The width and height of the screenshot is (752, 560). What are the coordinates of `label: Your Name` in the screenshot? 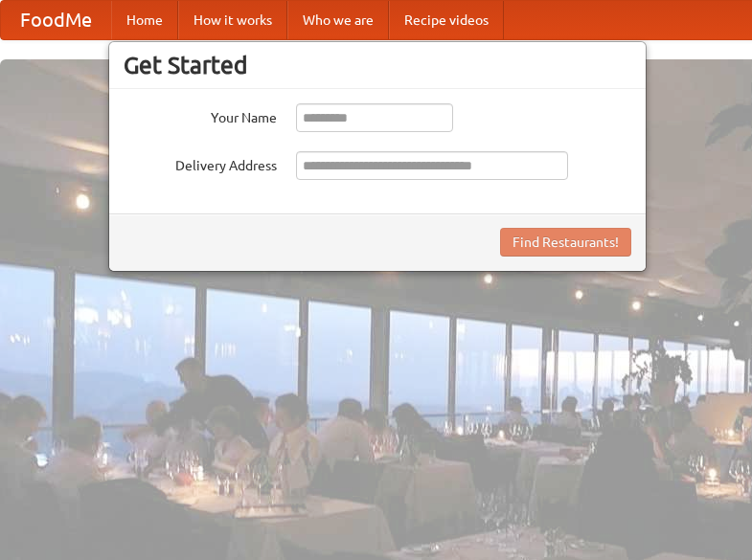 It's located at (201, 115).